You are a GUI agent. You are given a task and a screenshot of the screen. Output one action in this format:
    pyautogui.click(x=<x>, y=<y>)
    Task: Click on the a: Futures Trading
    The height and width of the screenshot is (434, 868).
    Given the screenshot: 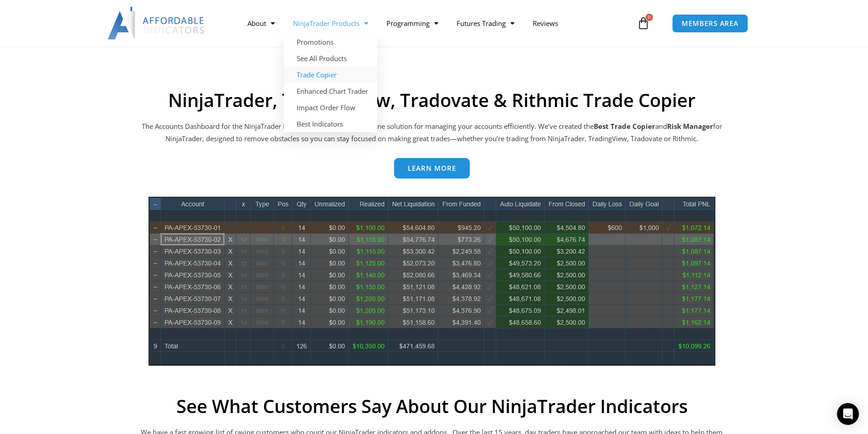 What is the action you would take?
    pyautogui.click(x=485, y=23)
    